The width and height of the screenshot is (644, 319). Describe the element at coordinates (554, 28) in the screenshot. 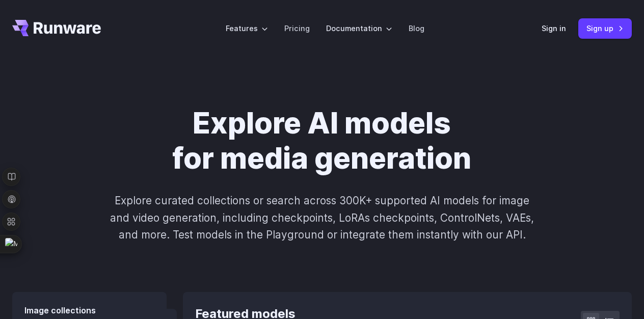

I see `a: Sign in` at that location.